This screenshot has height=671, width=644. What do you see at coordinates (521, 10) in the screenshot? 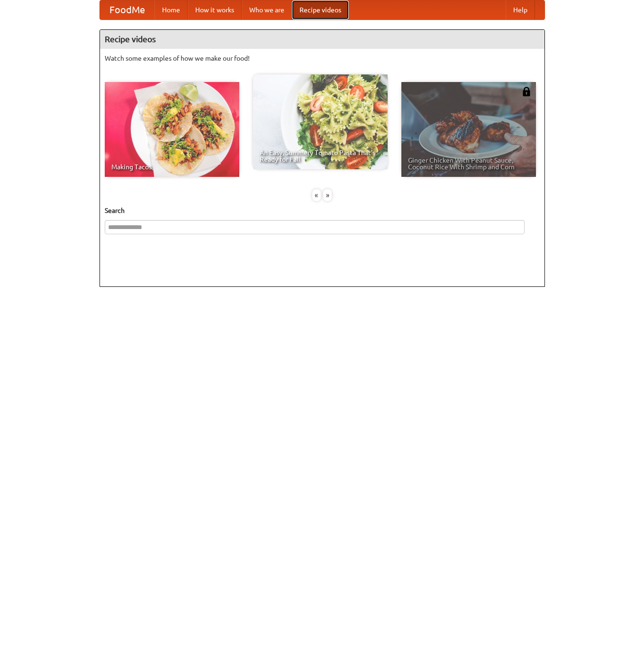
I see `a: Help` at bounding box center [521, 10].